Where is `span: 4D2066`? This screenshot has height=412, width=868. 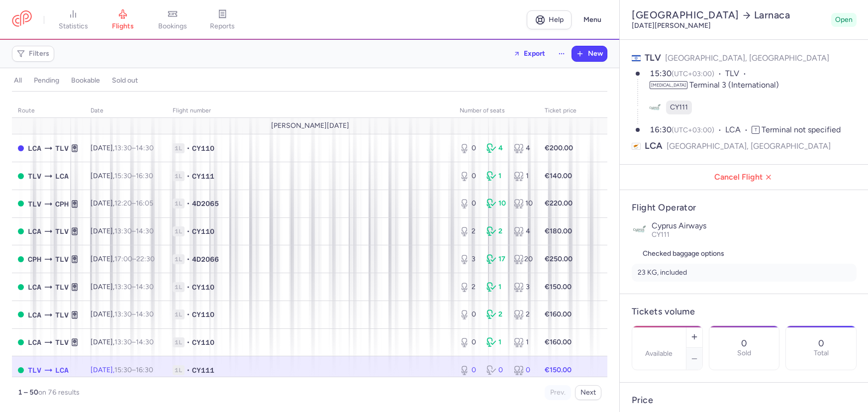
span: 4D2066 is located at coordinates (206, 259).